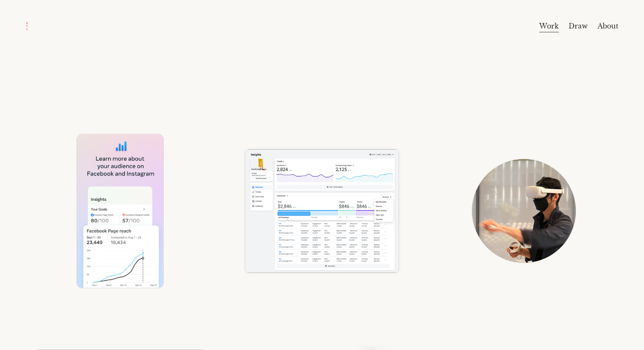 The width and height of the screenshot is (644, 350). What do you see at coordinates (608, 26) in the screenshot?
I see `a: About` at bounding box center [608, 26].